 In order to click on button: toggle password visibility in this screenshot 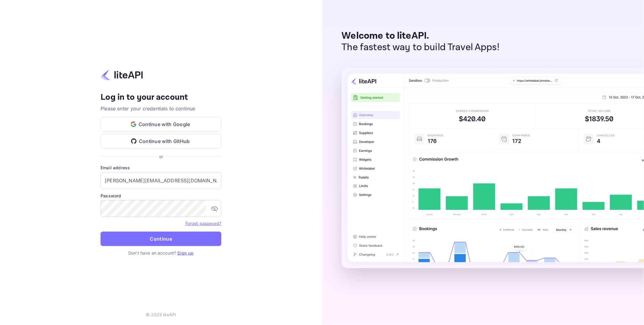, I will do `click(214, 208)`.